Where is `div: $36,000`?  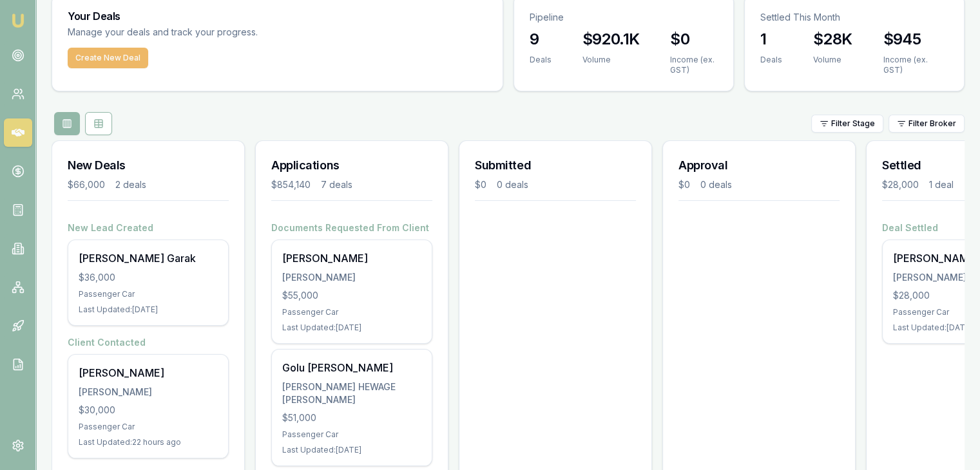
div: $36,000 is located at coordinates (148, 277).